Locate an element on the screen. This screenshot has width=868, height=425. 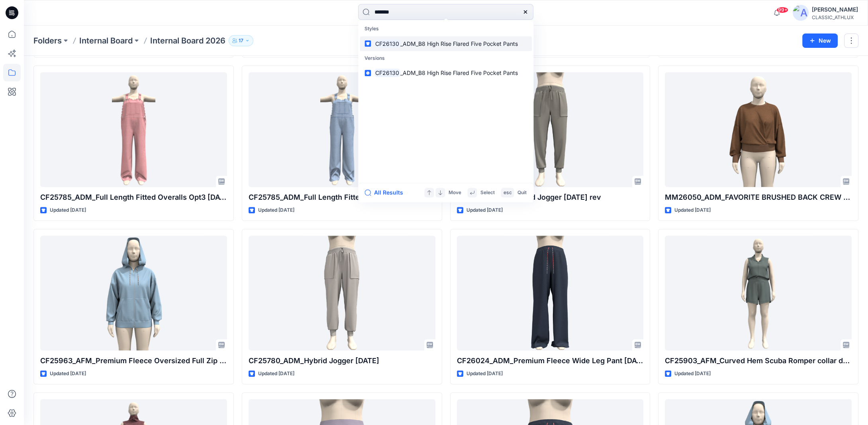
button: 17 is located at coordinates (241, 41).